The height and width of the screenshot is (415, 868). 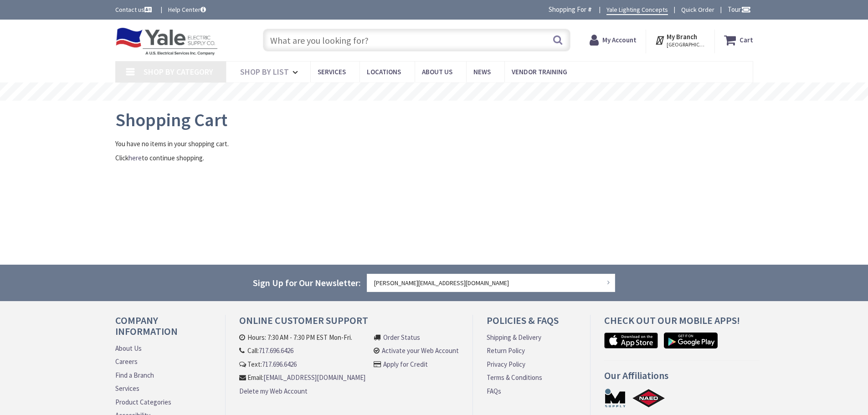 What do you see at coordinates (420, 351) in the screenshot?
I see `a: Activate your Web Account` at bounding box center [420, 351].